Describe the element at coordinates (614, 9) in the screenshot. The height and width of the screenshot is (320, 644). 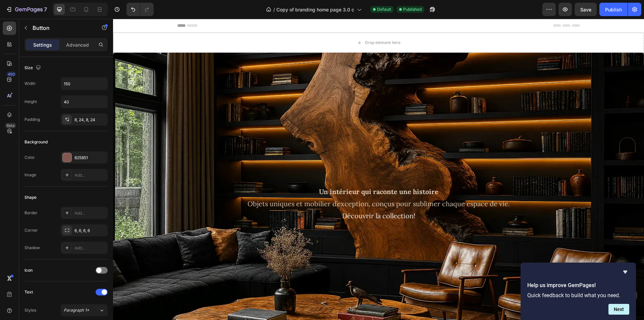
I see `button: Publish` at that location.